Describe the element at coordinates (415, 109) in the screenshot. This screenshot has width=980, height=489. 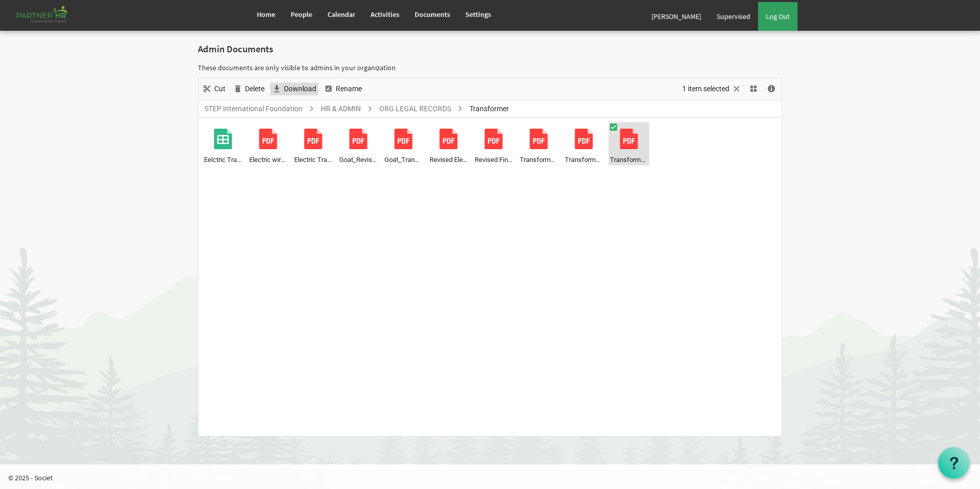
I see `a: ORG LEGAL RECORDS` at that location.